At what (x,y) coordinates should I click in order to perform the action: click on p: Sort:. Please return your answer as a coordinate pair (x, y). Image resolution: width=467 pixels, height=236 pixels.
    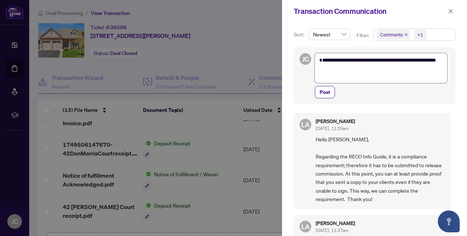
    Looking at the image, I should click on (299, 35).